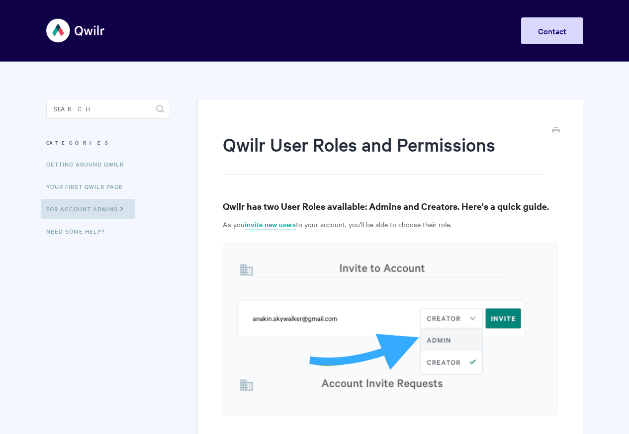 The image size is (629, 434). What do you see at coordinates (108, 109) in the screenshot?
I see `input: Search` at bounding box center [108, 109].